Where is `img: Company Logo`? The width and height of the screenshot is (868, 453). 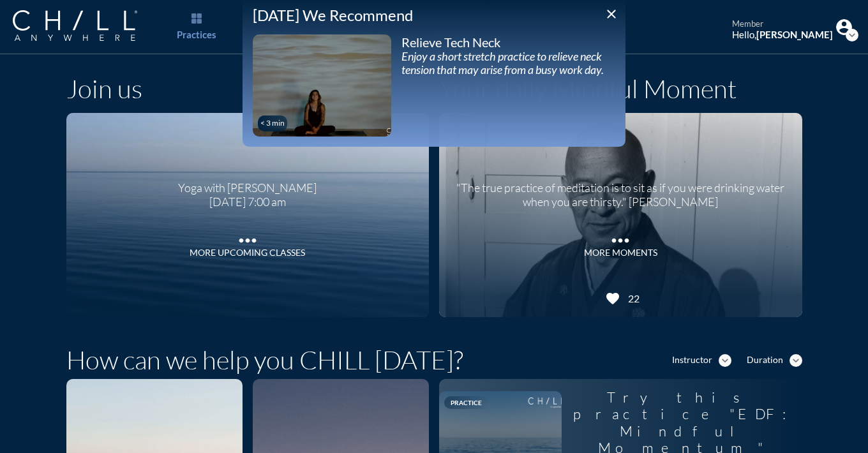 img: Company Logo is located at coordinates (75, 26).